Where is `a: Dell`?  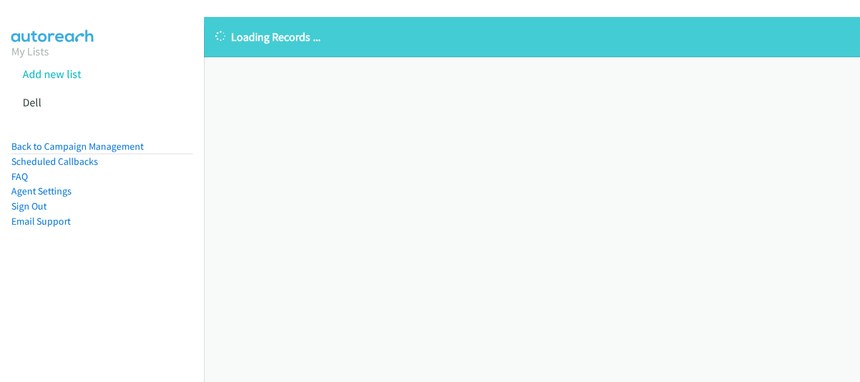 a: Dell is located at coordinates (32, 102).